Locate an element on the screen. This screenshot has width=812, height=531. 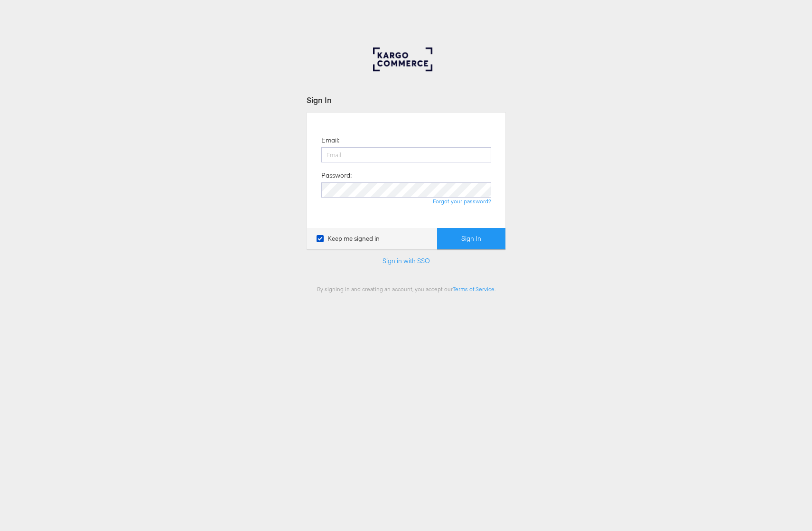
button: Sign In is located at coordinates (472, 239).